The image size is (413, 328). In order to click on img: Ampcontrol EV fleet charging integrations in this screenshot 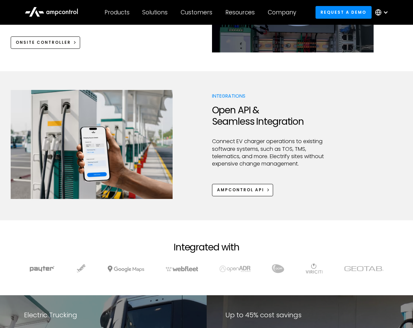, I will do `click(91, 144)`.